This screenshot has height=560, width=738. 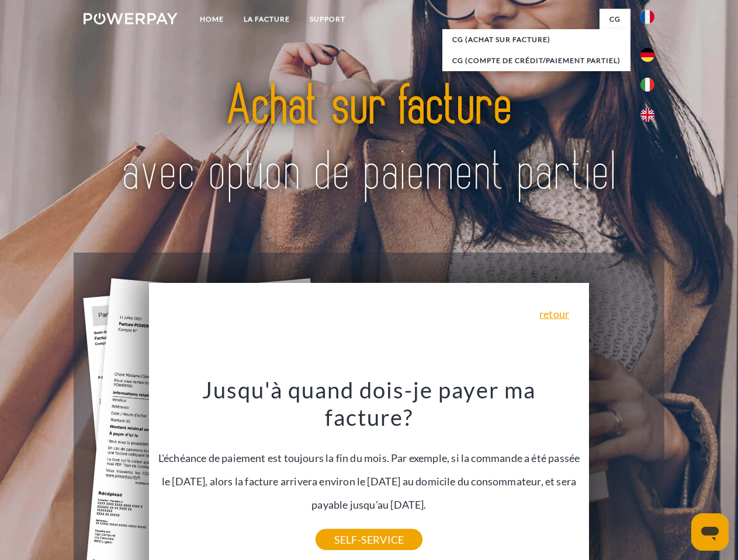 What do you see at coordinates (647, 17) in the screenshot?
I see `img: fr` at bounding box center [647, 17].